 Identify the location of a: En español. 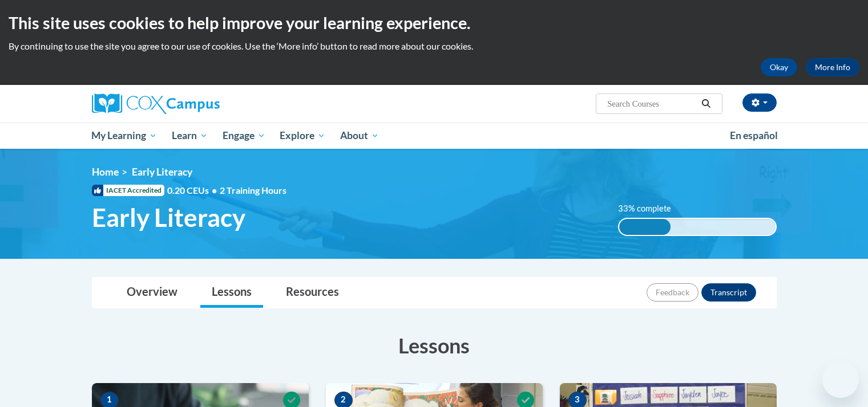
(754, 136).